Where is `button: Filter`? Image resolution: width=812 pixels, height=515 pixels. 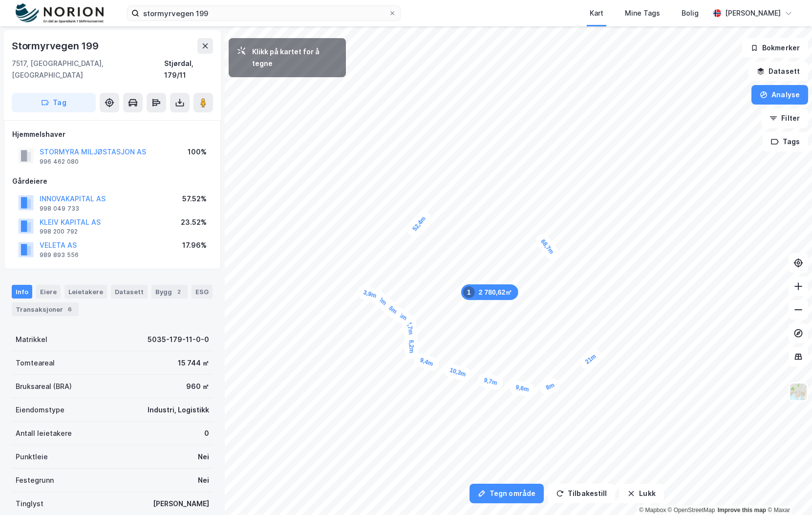 button: Filter is located at coordinates (785, 118).